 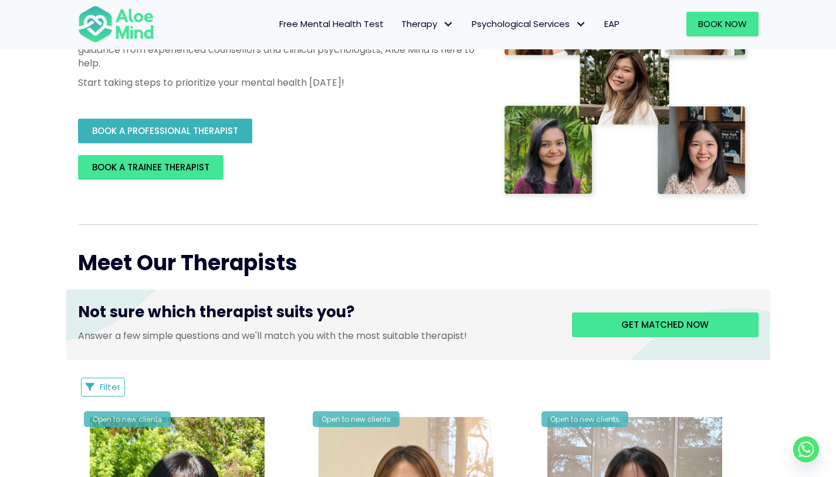 What do you see at coordinates (806, 449) in the screenshot?
I see `a: Whatsapp` at bounding box center [806, 449].